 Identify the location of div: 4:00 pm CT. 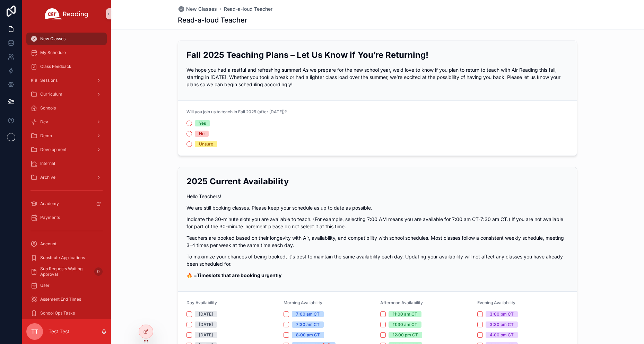
(501, 335).